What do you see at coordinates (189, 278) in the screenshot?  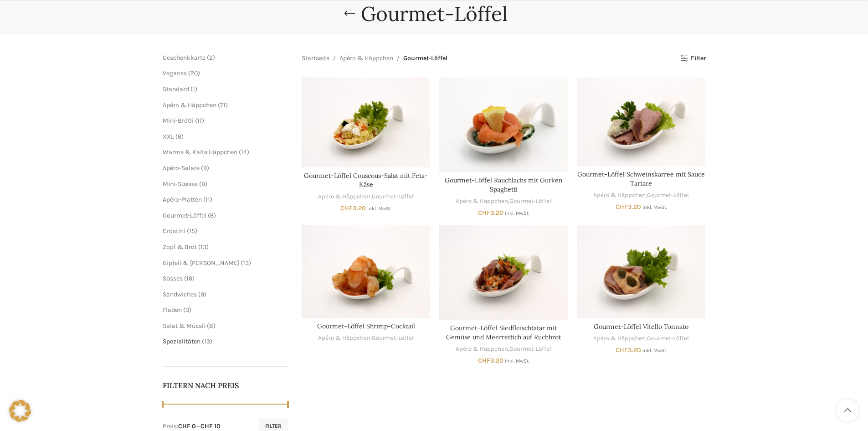 I see `span: 16` at bounding box center [189, 278].